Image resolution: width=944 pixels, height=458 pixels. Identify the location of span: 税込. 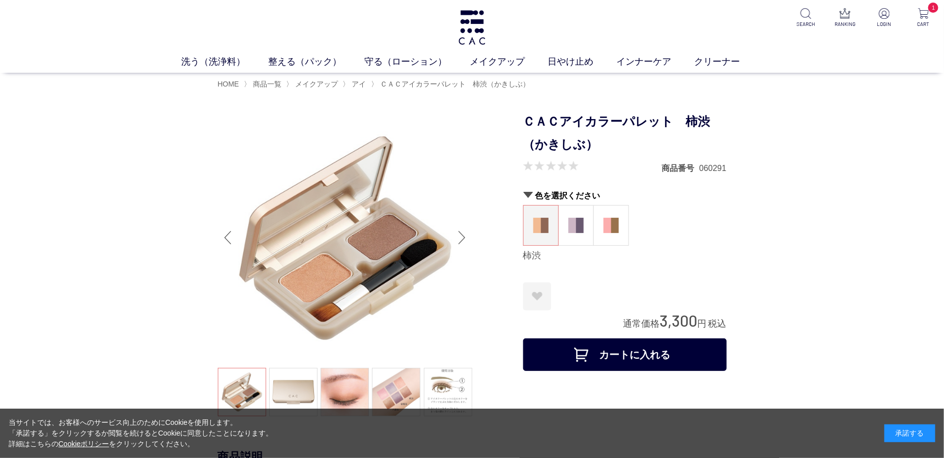
(718, 324).